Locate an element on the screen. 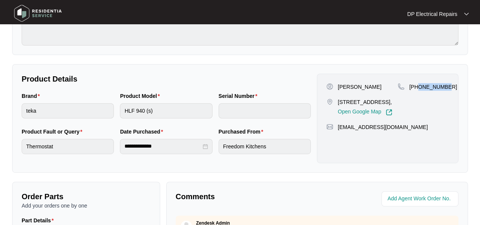 The image size is (480, 225). input: Product Model is located at coordinates (166, 111).